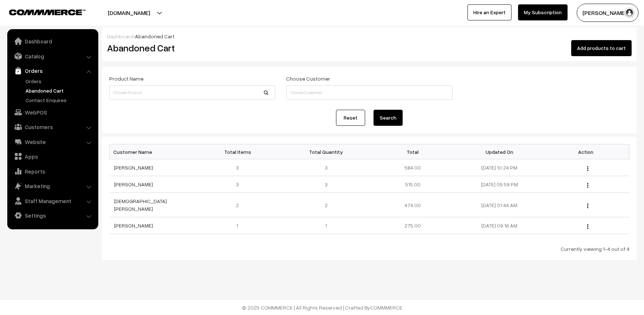  Describe the element at coordinates (47, 12) in the screenshot. I see `img: COMMMERCE` at that location.